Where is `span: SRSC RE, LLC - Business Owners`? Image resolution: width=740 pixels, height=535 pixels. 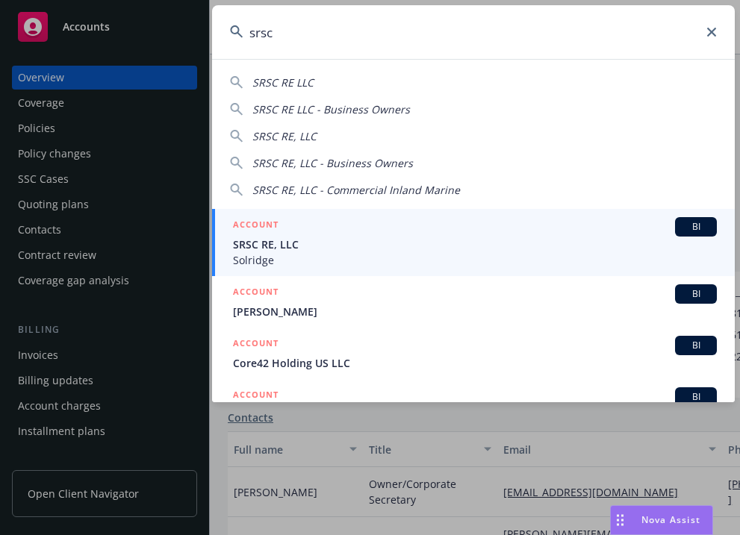 span: SRSC RE, LLC - Business Owners is located at coordinates (332, 163).